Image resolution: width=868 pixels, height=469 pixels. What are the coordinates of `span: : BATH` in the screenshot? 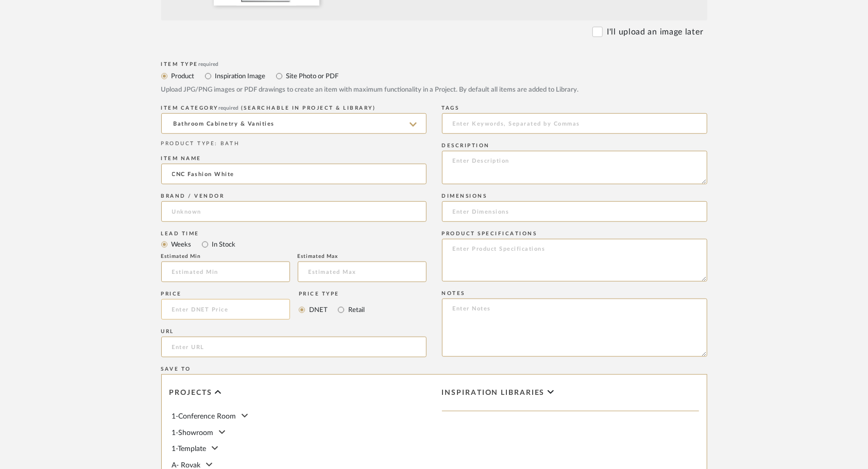 It's located at (228, 143).